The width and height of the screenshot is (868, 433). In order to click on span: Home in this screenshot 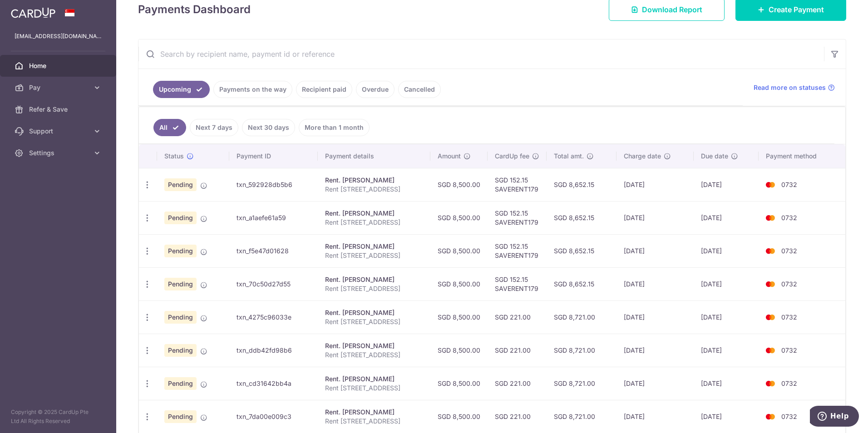, I will do `click(59, 66)`.